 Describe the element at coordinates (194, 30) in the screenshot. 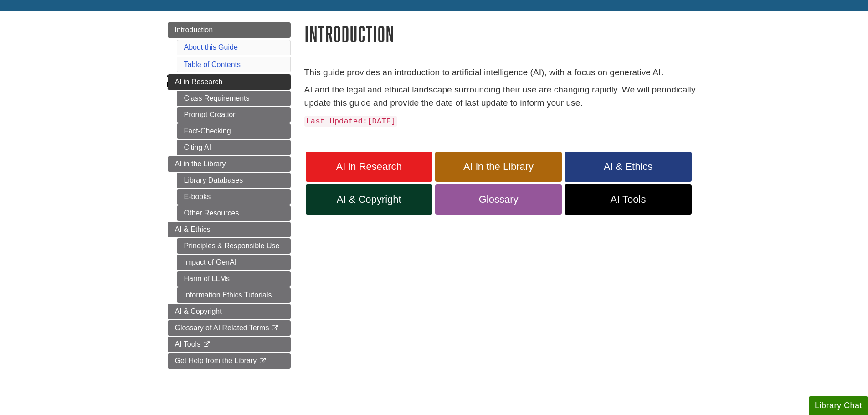

I see `span: Introduction` at that location.